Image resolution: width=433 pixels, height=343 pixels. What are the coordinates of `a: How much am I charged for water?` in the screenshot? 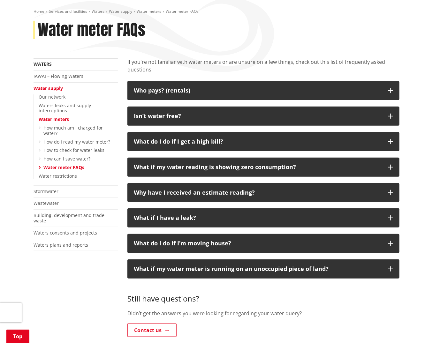 It's located at (73, 131).